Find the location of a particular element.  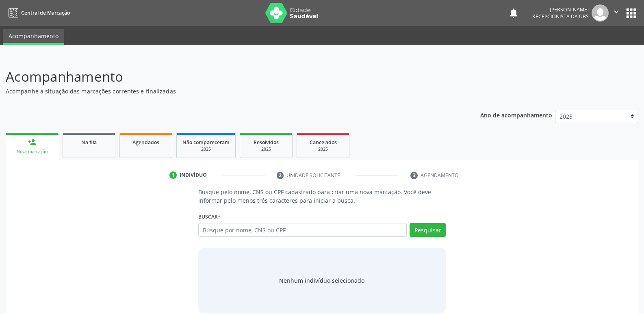

button: Pesquisar is located at coordinates (428, 230).